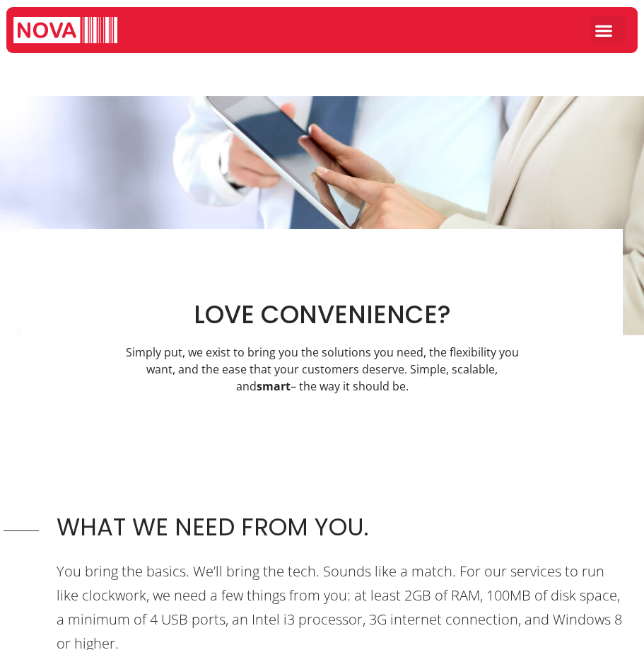 The image size is (644, 650). I want to click on img: logo white, so click(65, 31).